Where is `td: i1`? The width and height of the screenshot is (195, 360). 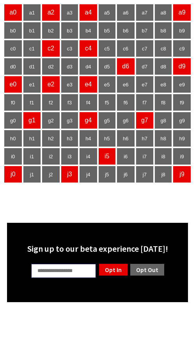 td: i1 is located at coordinates (32, 156).